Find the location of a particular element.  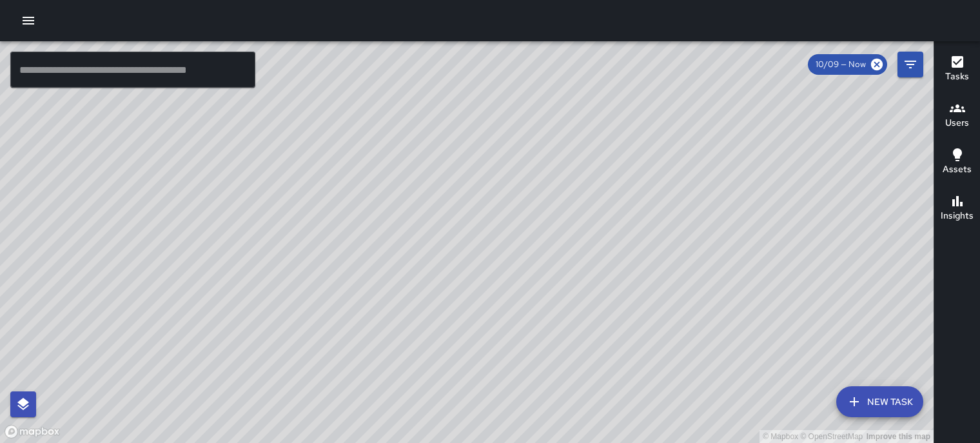

h6: Users is located at coordinates (957, 123).